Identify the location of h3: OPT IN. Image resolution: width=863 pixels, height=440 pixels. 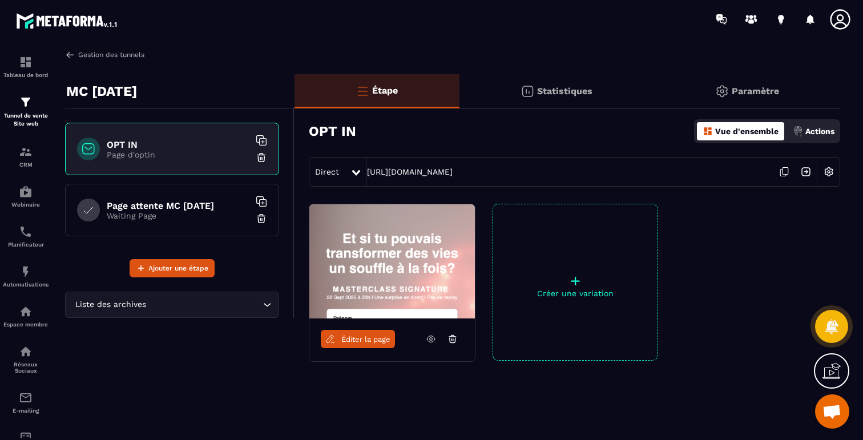
(332, 131).